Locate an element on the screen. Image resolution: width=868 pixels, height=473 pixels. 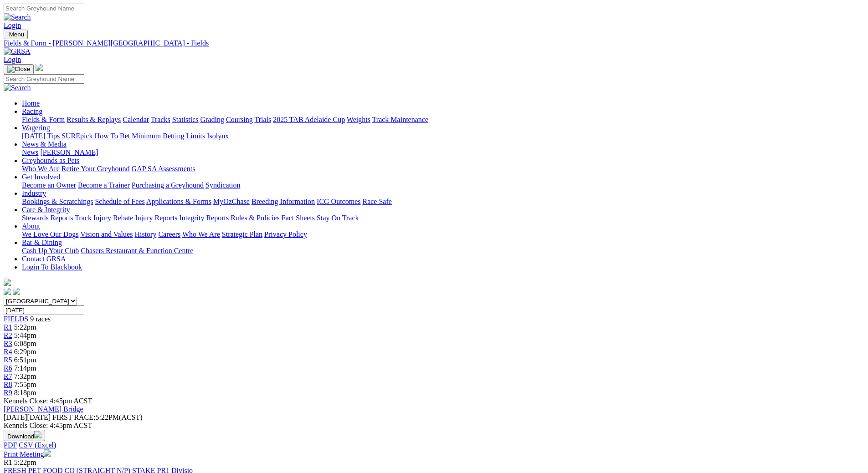
a: Bookings & Scratchings is located at coordinates (57, 201).